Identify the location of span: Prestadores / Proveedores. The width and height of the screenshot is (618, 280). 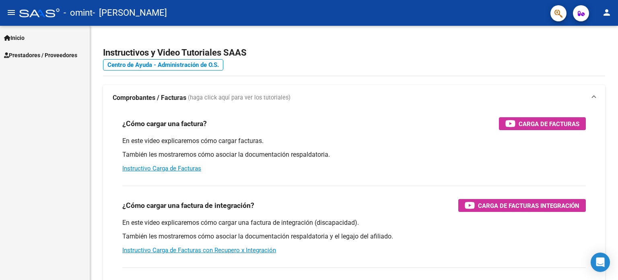
(41, 55).